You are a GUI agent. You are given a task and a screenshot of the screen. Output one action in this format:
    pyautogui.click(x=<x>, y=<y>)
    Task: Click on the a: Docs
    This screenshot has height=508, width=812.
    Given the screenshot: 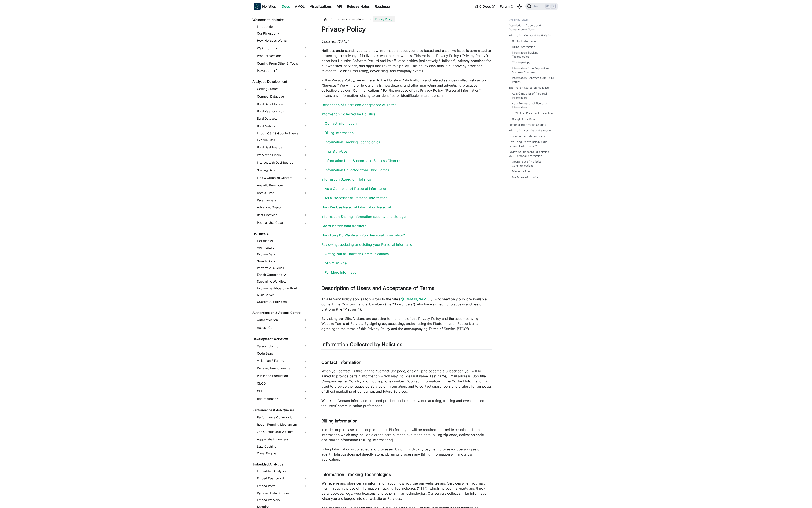 What is the action you would take?
    pyautogui.click(x=285, y=6)
    